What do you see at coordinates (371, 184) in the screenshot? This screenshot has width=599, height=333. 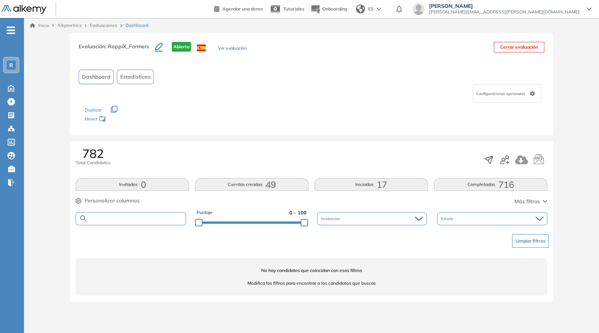 I see `button: Iniciadas17` at bounding box center [371, 184].